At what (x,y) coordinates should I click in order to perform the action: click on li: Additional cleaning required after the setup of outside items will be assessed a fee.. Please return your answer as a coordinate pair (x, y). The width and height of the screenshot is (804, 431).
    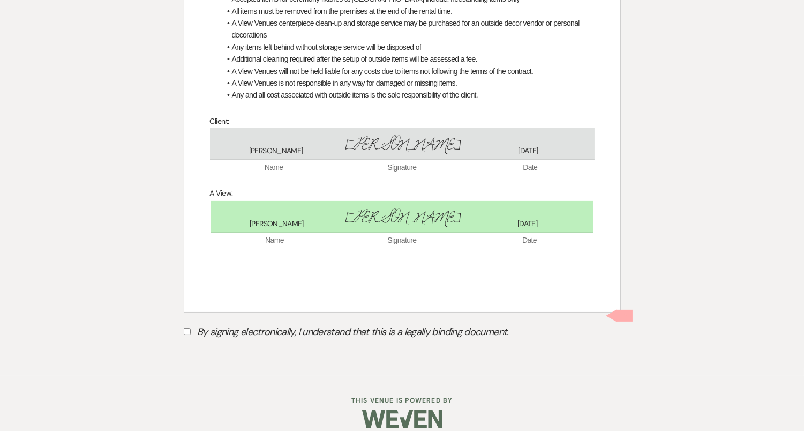
    Looking at the image, I should click on (408, 59).